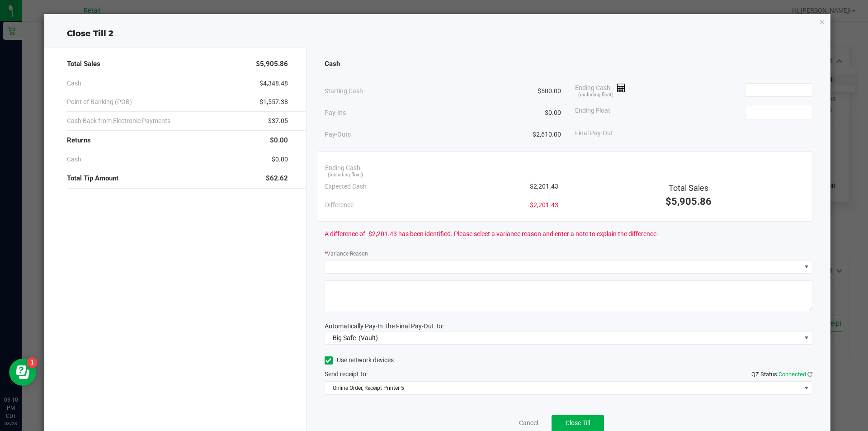  Describe the element at coordinates (100, 102) in the screenshot. I see `span: Point of Banking (POB)` at that location.